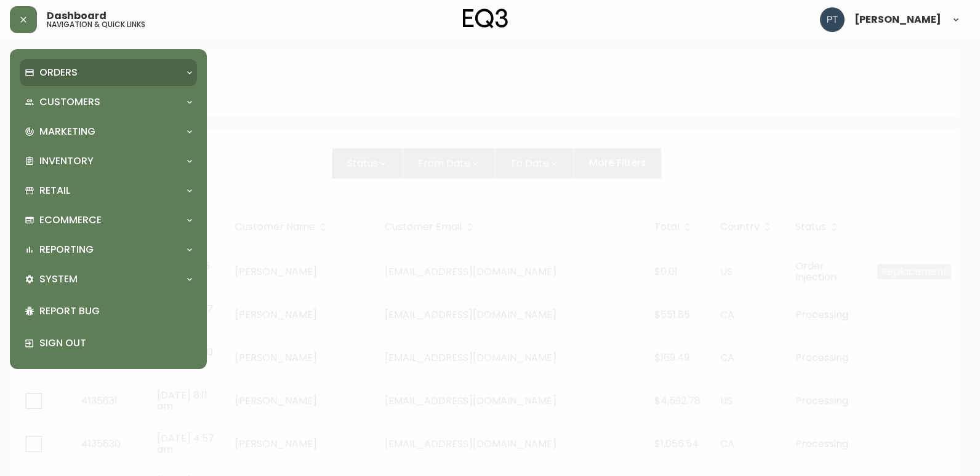  What do you see at coordinates (67, 132) in the screenshot?
I see `p: Marketing` at bounding box center [67, 132].